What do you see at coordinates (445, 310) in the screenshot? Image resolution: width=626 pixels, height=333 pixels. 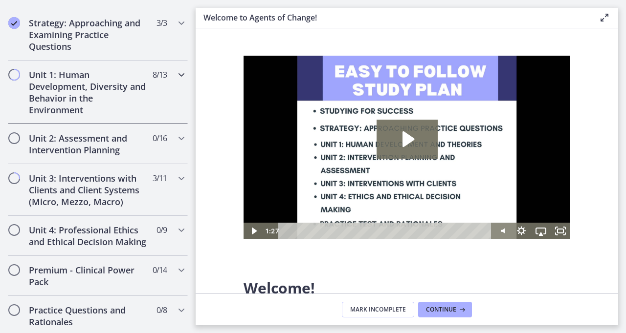 I see `button: Continue` at bounding box center [445, 310].